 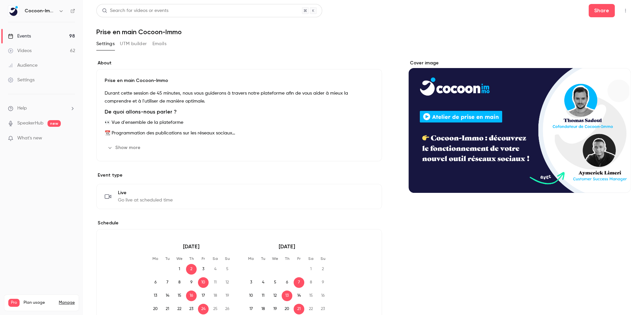 What do you see at coordinates (22, 66) in the screenshot?
I see `div: Audience` at bounding box center [22, 66].